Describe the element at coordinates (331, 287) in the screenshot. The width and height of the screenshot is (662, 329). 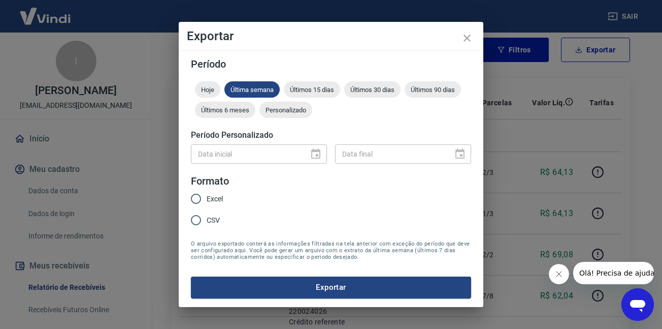
I see `button: Exportar` at that location.